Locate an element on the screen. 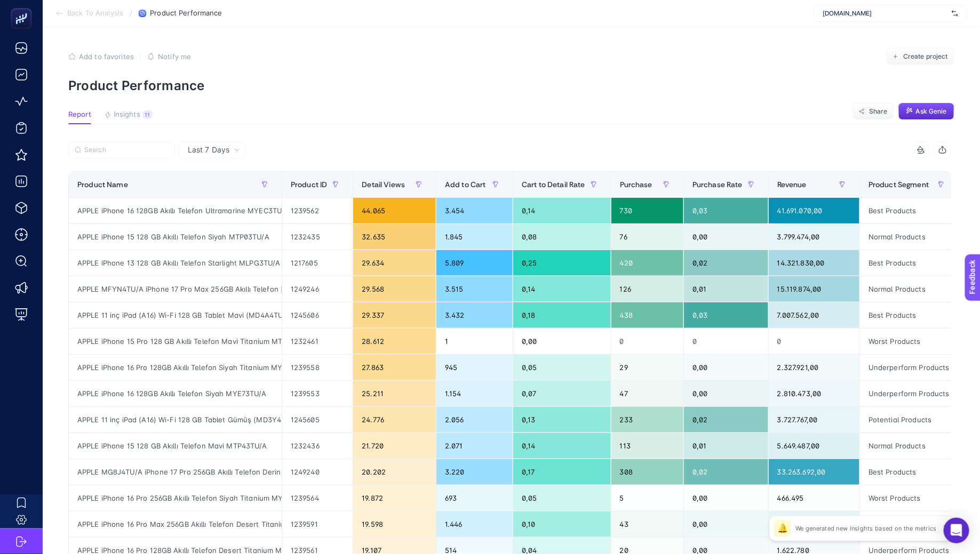 The width and height of the screenshot is (980, 554). div: 14.321.830,00 is located at coordinates (814, 263).